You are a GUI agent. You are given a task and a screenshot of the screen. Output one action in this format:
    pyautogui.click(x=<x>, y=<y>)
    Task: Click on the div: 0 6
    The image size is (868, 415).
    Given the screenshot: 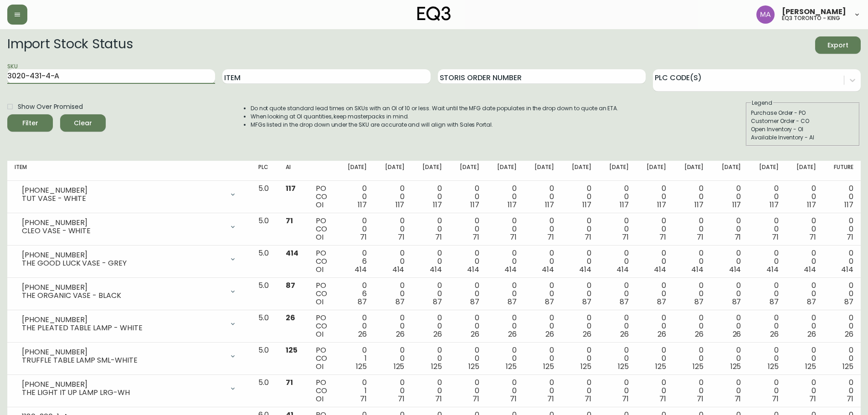 What is the action you would take?
    pyautogui.click(x=355, y=262)
    